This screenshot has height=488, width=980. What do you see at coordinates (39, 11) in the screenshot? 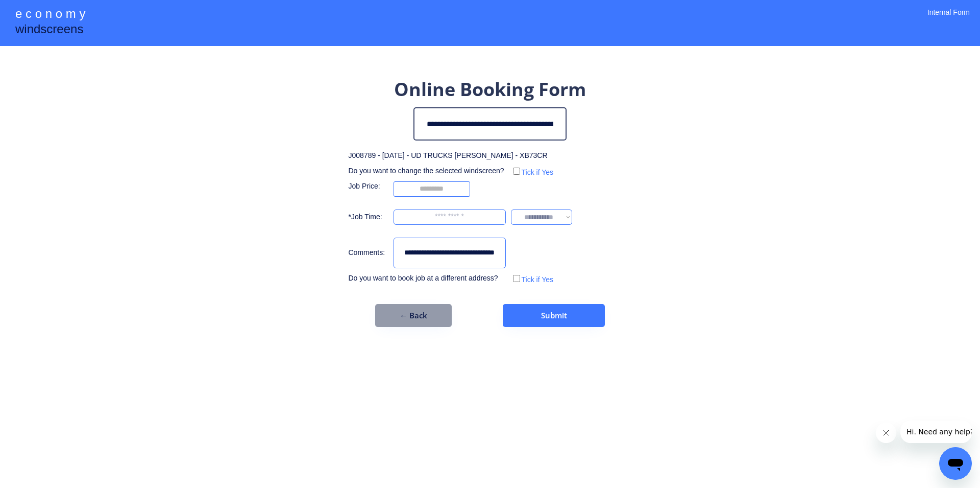
I see `span: Hi. Need any help?` at bounding box center [39, 11].